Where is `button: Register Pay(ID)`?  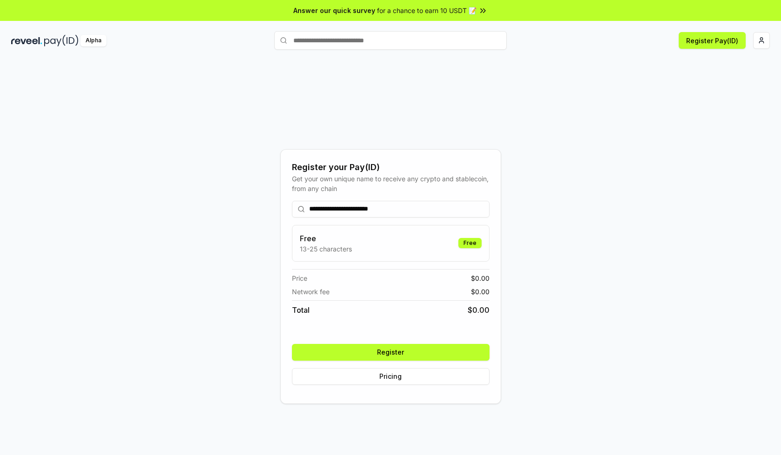 button: Register Pay(ID) is located at coordinates (712, 40).